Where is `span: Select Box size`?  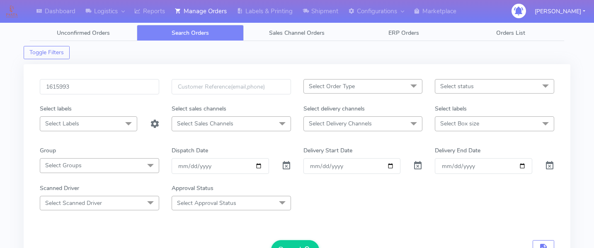
span: Select Box size is located at coordinates (459, 123).